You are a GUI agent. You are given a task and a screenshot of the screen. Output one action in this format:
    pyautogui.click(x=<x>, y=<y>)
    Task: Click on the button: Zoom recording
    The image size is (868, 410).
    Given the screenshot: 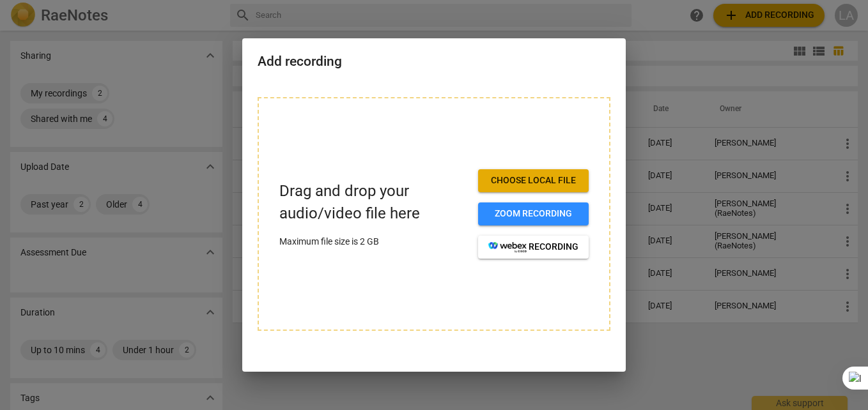 What is the action you would take?
    pyautogui.click(x=533, y=214)
    